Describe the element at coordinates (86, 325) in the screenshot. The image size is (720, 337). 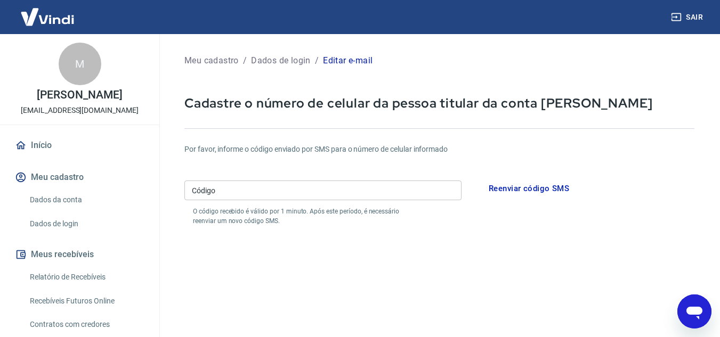
I see `a: Contratos com credores` at that location.